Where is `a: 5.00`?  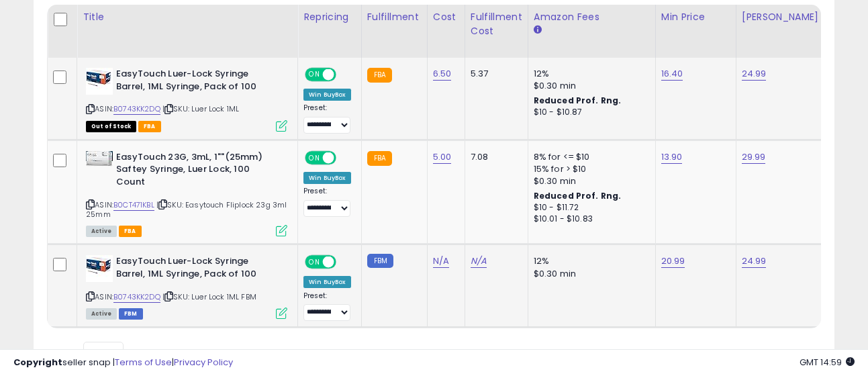 a: 5.00 is located at coordinates (443, 158).